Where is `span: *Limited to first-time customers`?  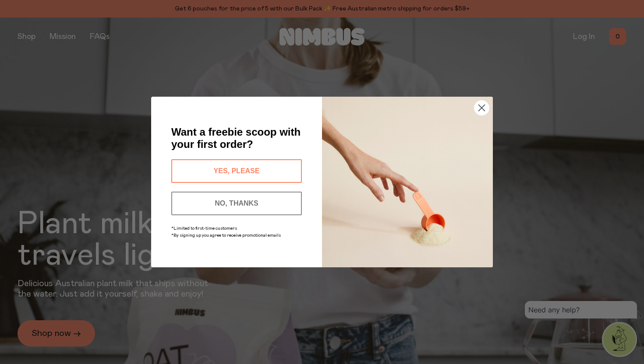
span: *Limited to first-time customers is located at coordinates (204, 228).